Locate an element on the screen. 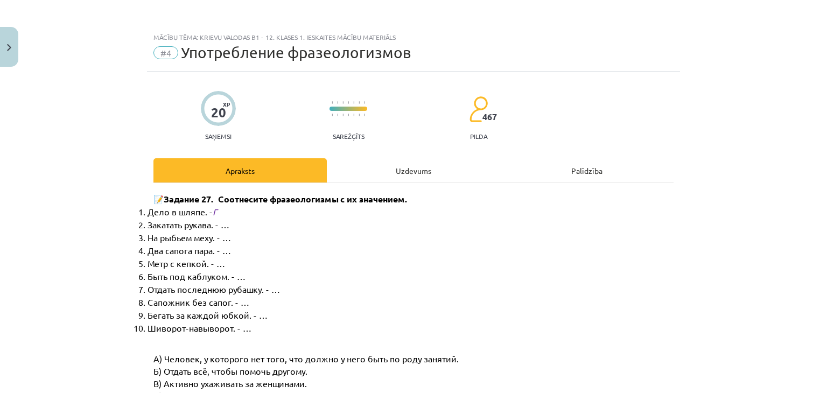 The height and width of the screenshot is (393, 827). span: Два сапога пара. - … is located at coordinates (189, 250).